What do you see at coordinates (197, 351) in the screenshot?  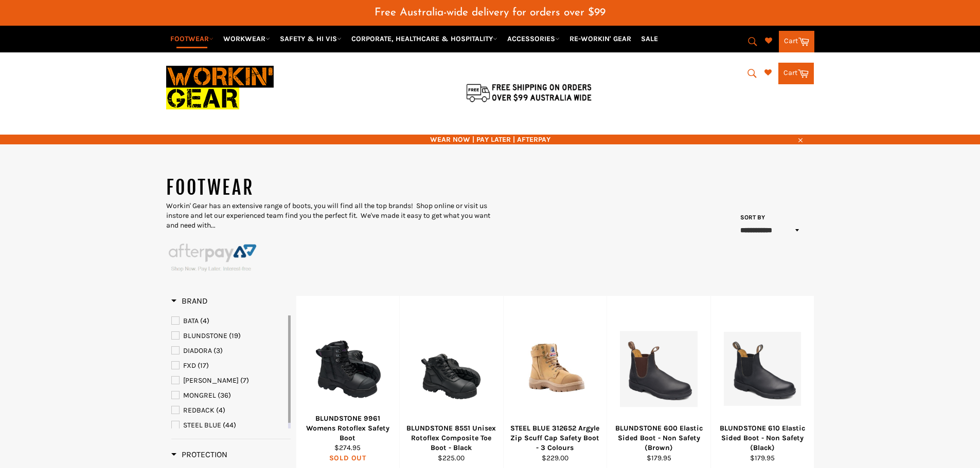 I see `span: DIADORA` at bounding box center [197, 351].